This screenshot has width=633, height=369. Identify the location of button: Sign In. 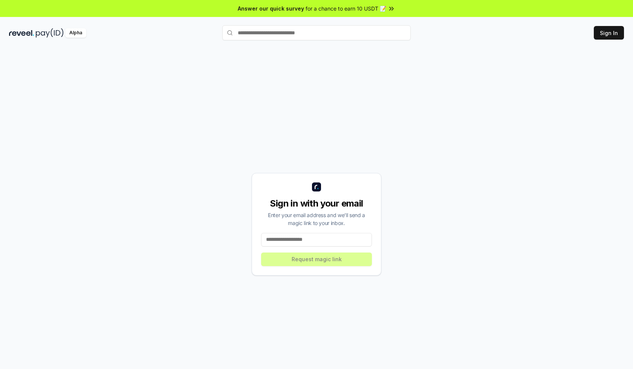
(609, 33).